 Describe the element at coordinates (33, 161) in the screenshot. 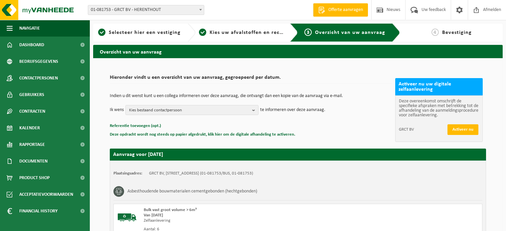

I see `span: Documenten` at that location.